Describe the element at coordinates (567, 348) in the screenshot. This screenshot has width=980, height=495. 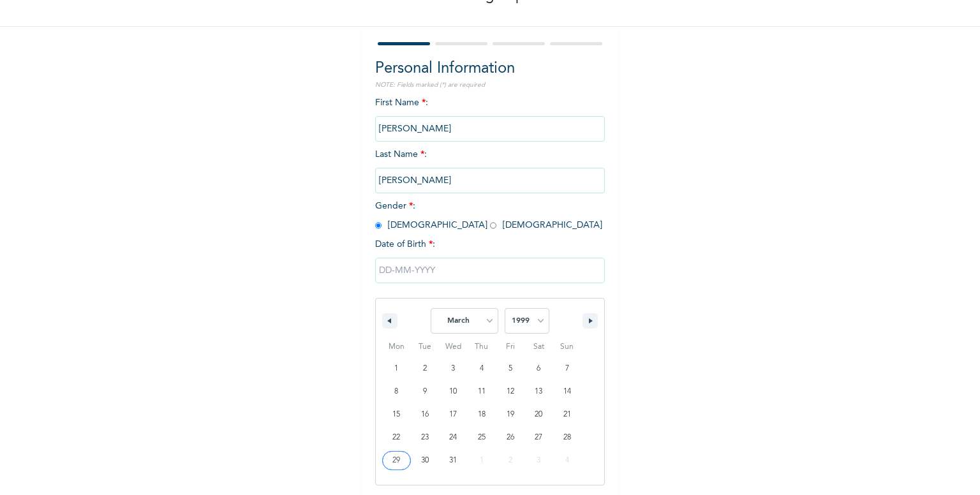
I see `span: Sun` at that location.